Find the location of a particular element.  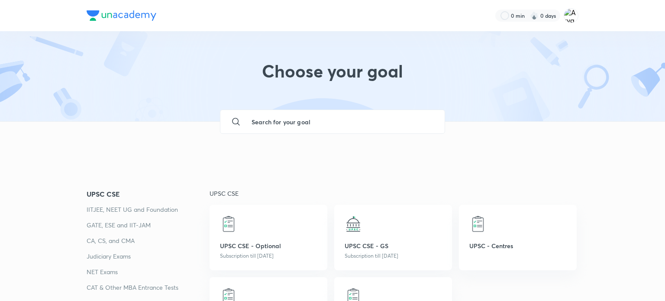

p: GATE, ESE and IIT-JAM is located at coordinates (148, 225).